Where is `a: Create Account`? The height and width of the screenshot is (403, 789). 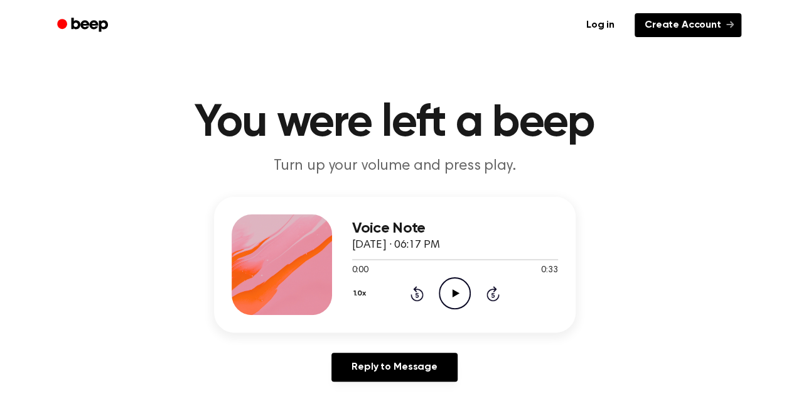
a: Create Account is located at coordinates (688, 25).